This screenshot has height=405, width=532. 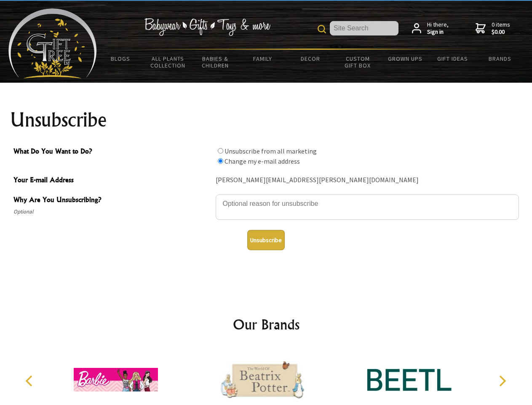 I want to click on input: Site Search, so click(x=364, y=28).